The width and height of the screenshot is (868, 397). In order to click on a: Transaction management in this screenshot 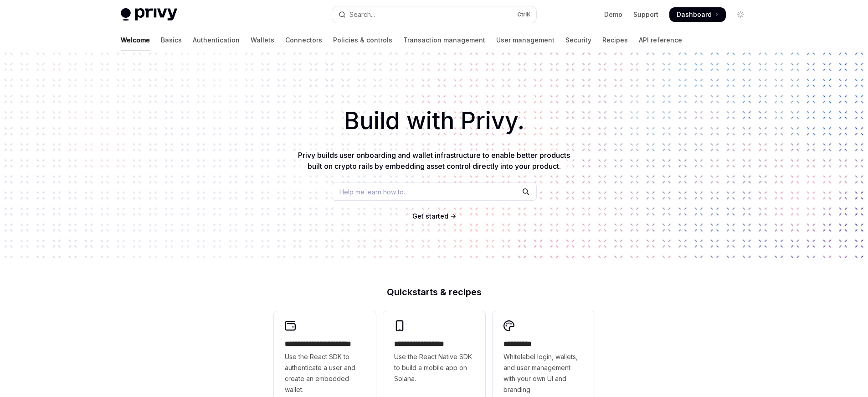, I will do `click(444, 40)`.